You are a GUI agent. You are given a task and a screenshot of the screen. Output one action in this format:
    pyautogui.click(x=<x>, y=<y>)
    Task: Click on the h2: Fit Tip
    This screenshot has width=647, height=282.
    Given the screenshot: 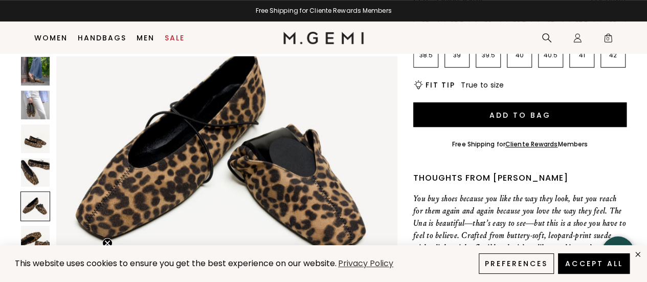 What is the action you would take?
    pyautogui.click(x=440, y=85)
    